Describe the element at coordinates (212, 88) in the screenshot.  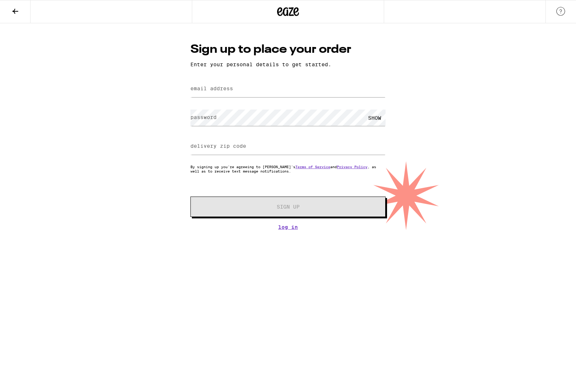
I see `label: email address` at that location.